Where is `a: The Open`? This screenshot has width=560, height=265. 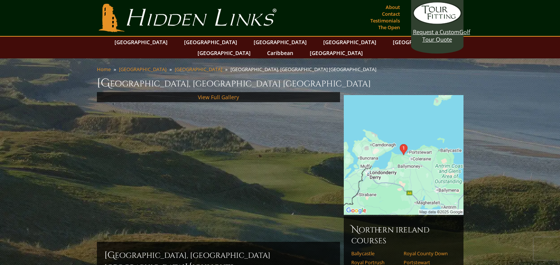
a: The Open is located at coordinates (389, 27).